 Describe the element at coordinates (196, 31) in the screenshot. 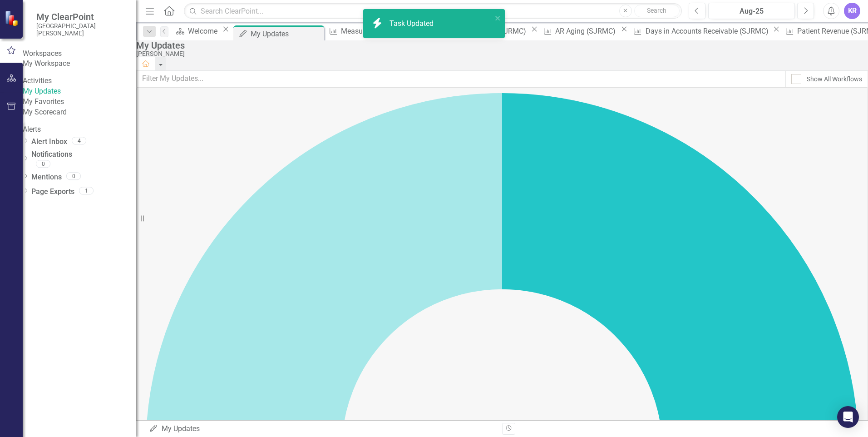

I see `a: Welcome` at that location.